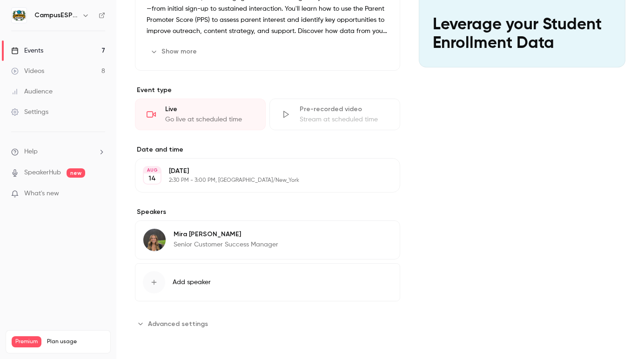  Describe the element at coordinates (27, 71) in the screenshot. I see `div: Videos` at that location.